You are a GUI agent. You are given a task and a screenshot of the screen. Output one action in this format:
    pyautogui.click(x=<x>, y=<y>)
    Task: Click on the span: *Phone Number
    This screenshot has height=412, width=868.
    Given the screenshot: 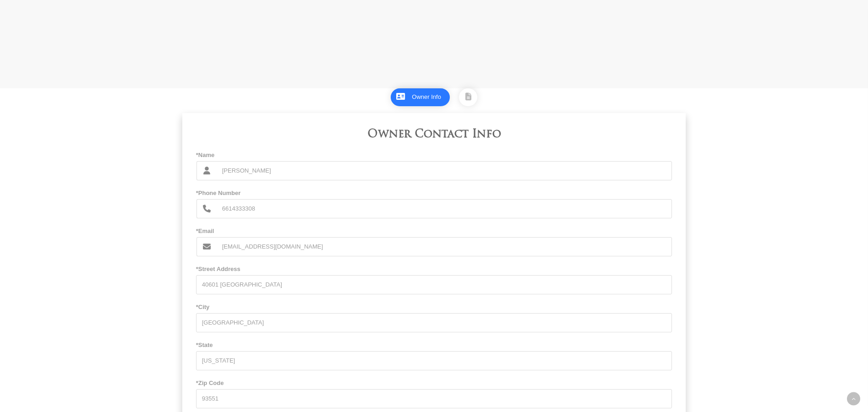 What is the action you would take?
    pyautogui.click(x=434, y=193)
    